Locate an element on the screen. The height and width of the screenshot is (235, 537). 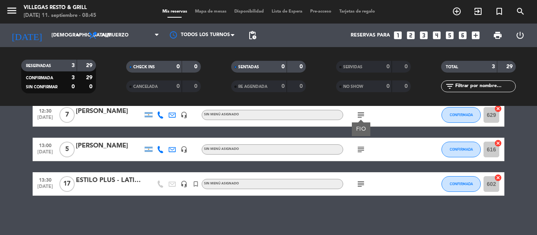
i: filter_list is located at coordinates (449, 86).